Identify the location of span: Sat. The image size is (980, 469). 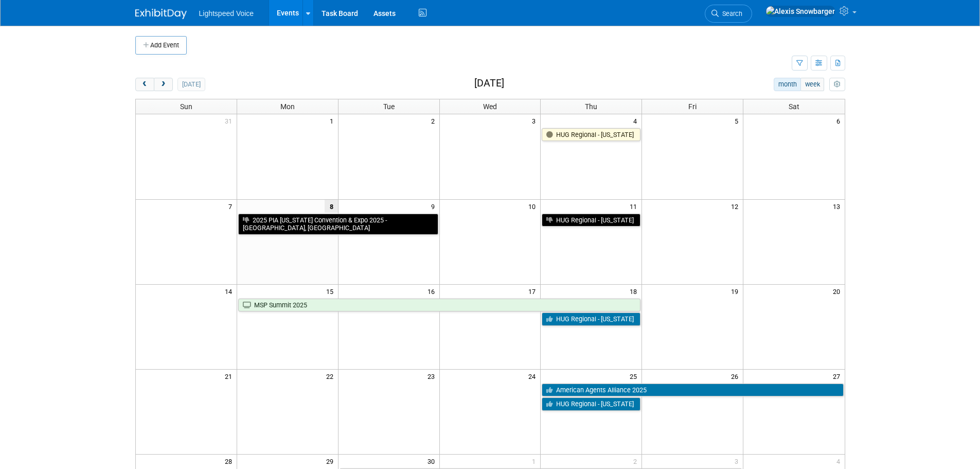
(794, 107).